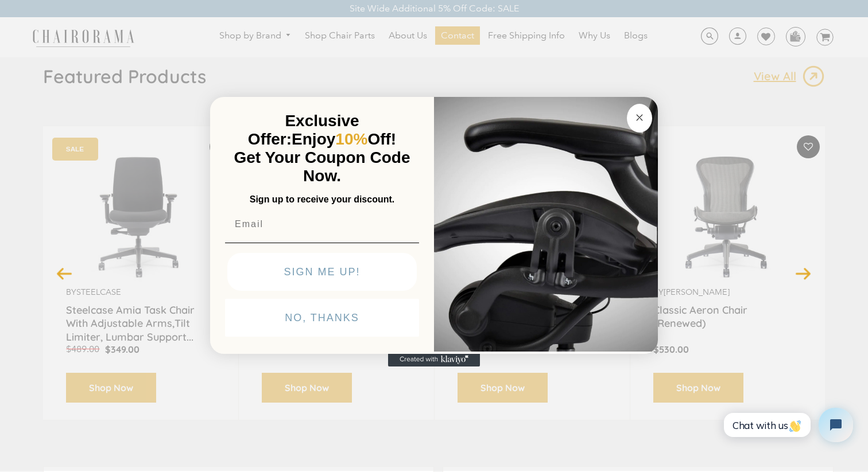  I want to click on span: Get Your Coupon Code Now., so click(322, 166).